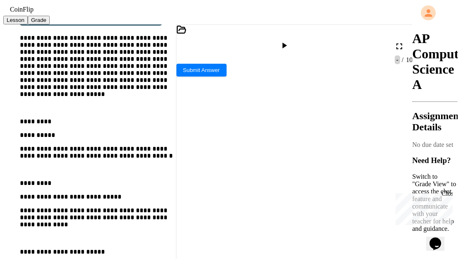  Describe the element at coordinates (39, 20) in the screenshot. I see `button: Grade` at that location.